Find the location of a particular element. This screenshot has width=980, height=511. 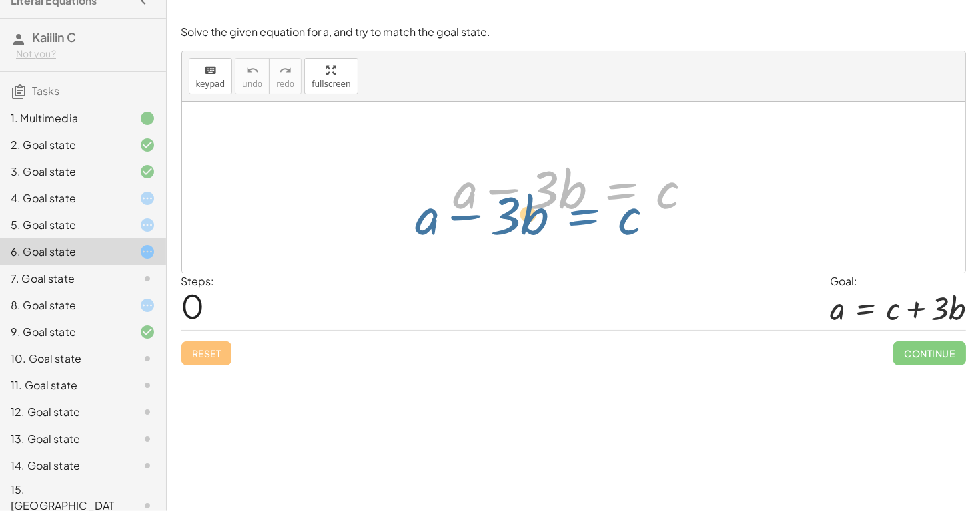

i: undo is located at coordinates (252, 71).